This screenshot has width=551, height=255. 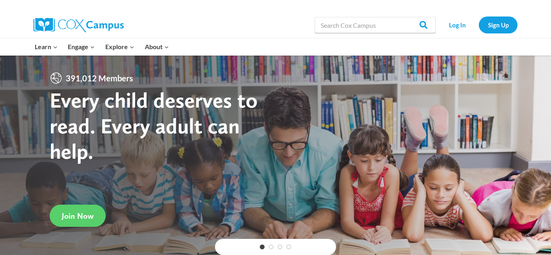 What do you see at coordinates (271, 247) in the screenshot?
I see `a: 2` at bounding box center [271, 247].